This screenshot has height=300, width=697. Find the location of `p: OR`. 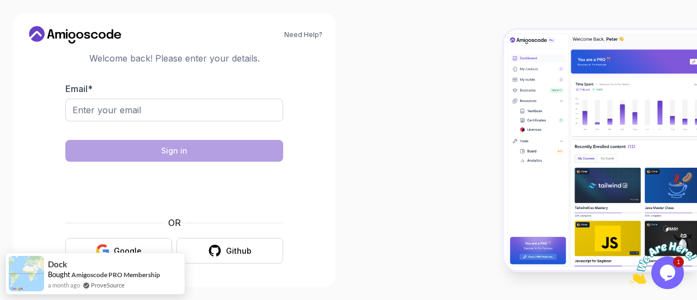

p: OR is located at coordinates (174, 223).